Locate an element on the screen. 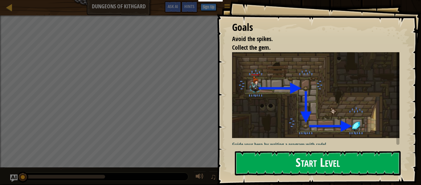 The image size is (421, 185). li: Avoid the spikes. is located at coordinates (311, 39).